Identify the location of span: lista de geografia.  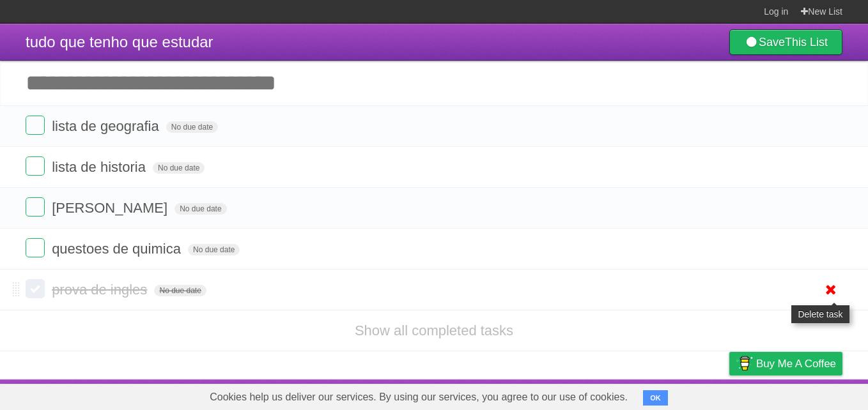
(107, 126).